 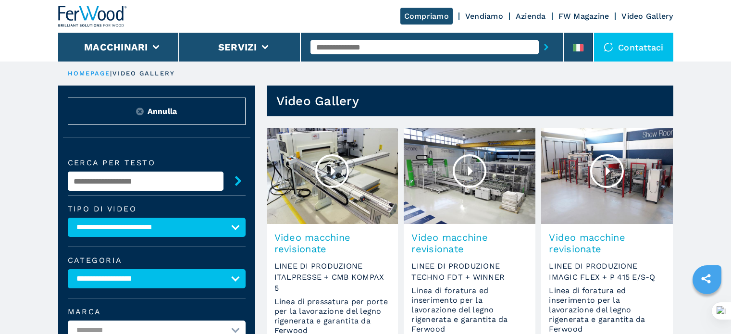 I want to click on a: HOMEPAGE, so click(x=89, y=73).